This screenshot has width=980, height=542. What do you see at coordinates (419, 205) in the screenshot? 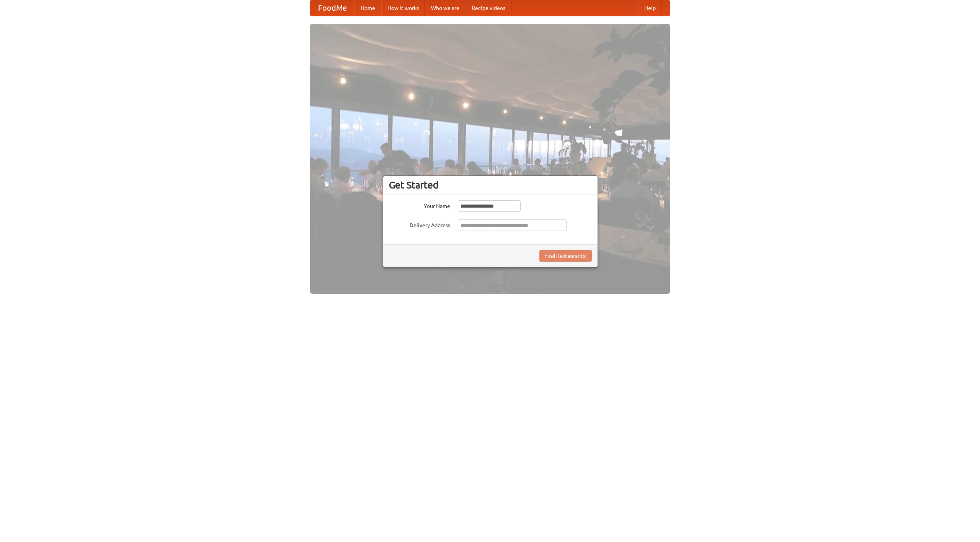
I see `label: Your Name` at bounding box center [419, 205].